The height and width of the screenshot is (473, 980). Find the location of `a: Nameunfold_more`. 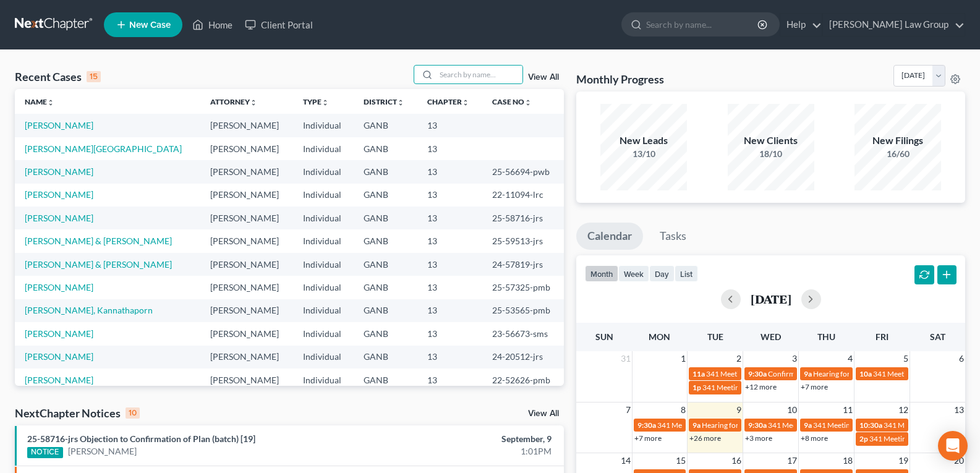

a: Nameunfold_more is located at coordinates (39, 101).